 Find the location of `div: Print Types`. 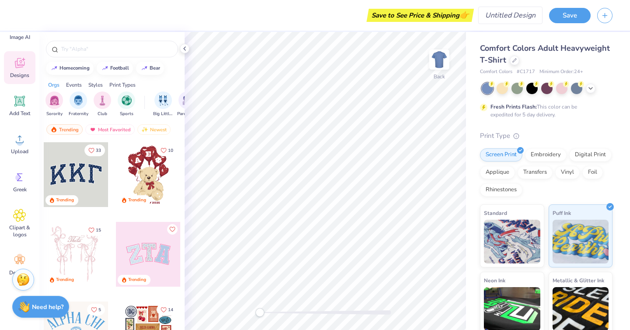

div: Print Types is located at coordinates (122, 85).